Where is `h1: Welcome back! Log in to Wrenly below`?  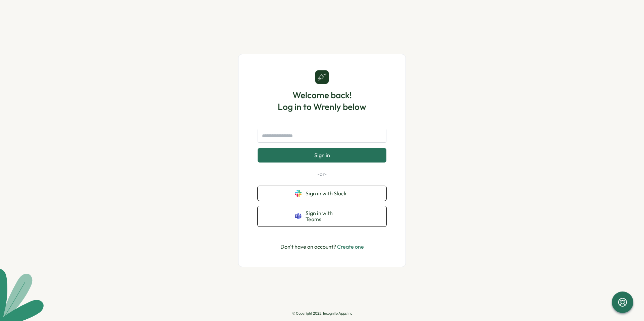 h1: Welcome back! Log in to Wrenly below is located at coordinates (322, 101).